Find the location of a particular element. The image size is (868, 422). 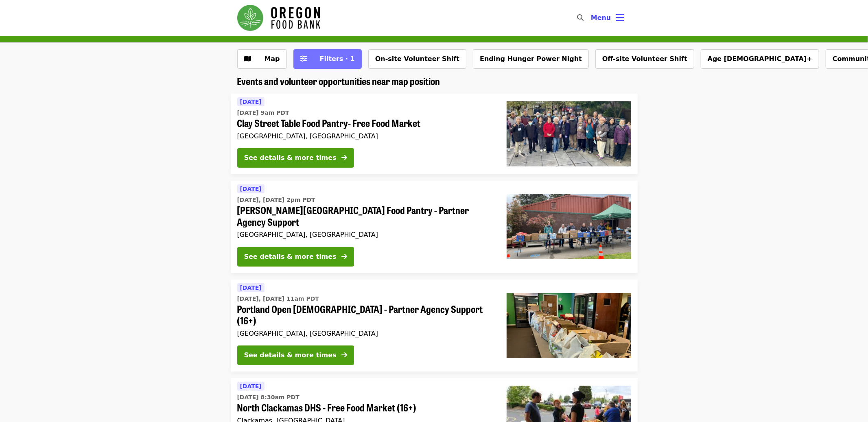

img: Portland Open Bible - Partner Agency Support (16+) organized by Oregon Food Bank is located at coordinates (569, 325).